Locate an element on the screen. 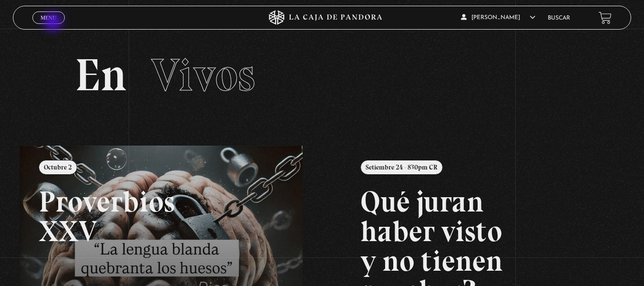 This screenshot has width=644, height=286. h2: En is located at coordinates (322, 75).